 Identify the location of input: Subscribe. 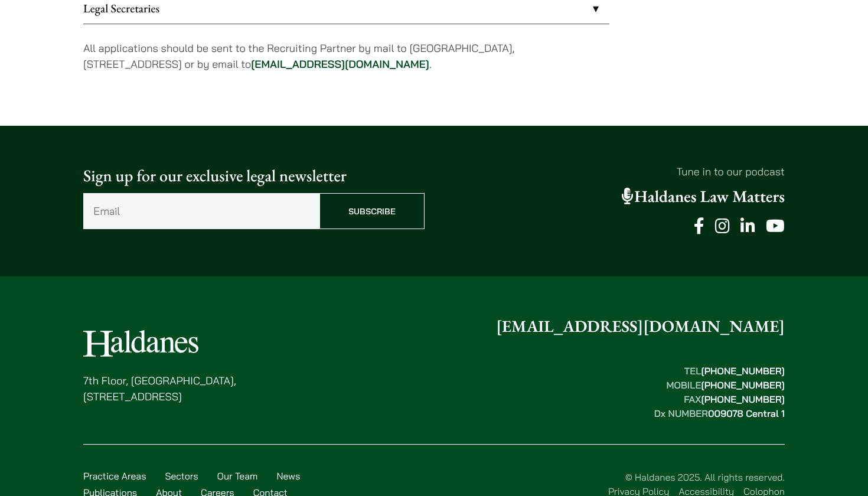
(372, 211).